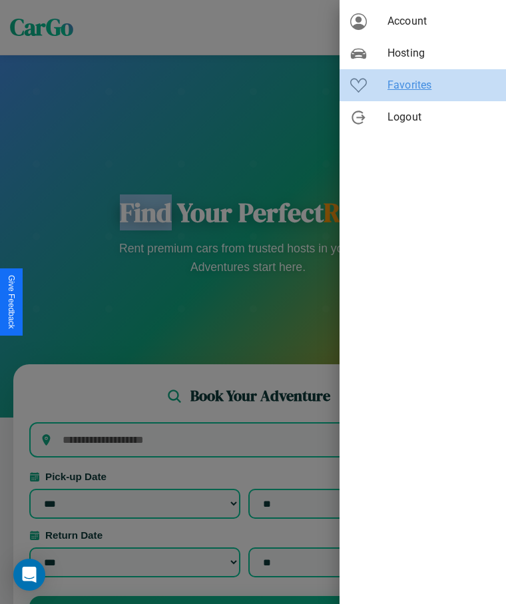  I want to click on div: Favorites, so click(423, 85).